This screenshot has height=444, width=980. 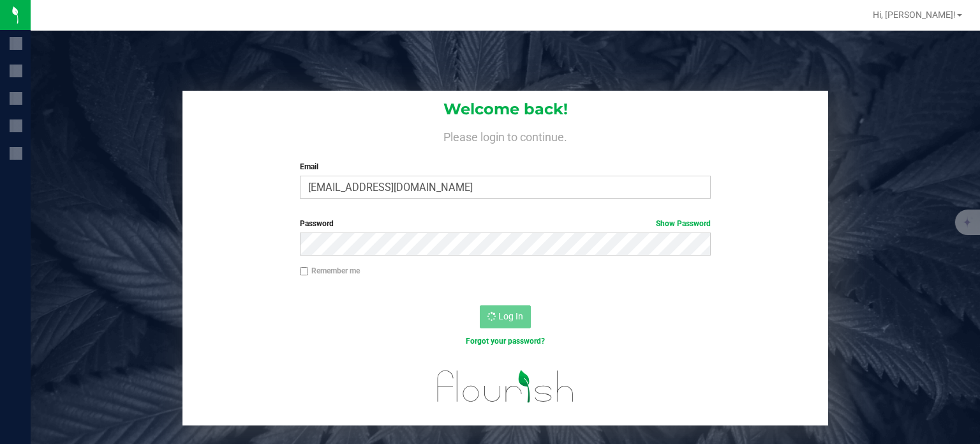 What do you see at coordinates (330, 271) in the screenshot?
I see `label: Remember me` at bounding box center [330, 271].